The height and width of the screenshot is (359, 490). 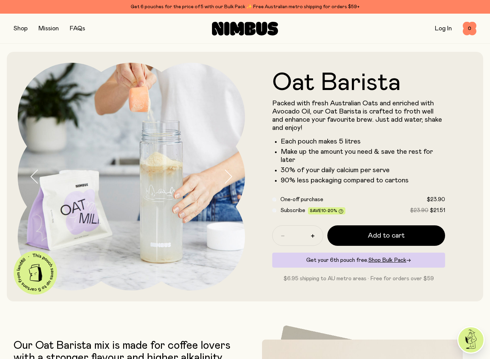 I want to click on span: Save, so click(x=327, y=211).